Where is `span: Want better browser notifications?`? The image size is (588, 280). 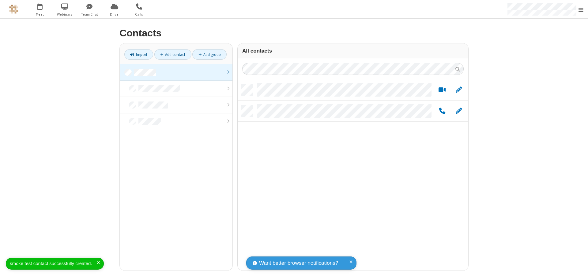 span: Want better browser notifications? is located at coordinates (299, 264).